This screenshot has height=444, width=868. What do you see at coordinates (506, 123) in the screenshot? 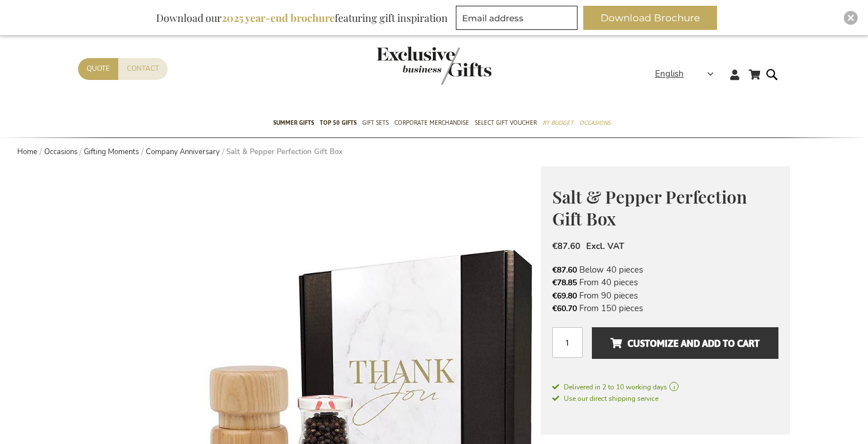
I see `span: Select Gift Voucher` at bounding box center [506, 123].